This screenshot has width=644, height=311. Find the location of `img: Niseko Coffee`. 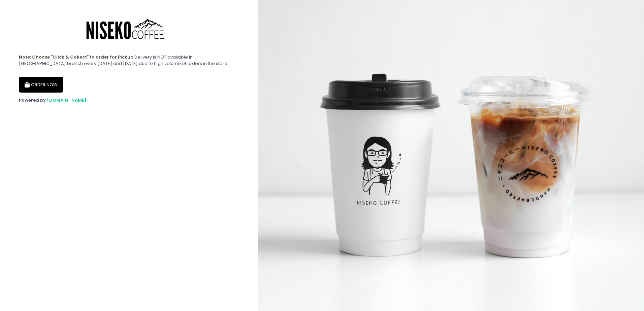

img: Niseko Coffee is located at coordinates (127, 30).